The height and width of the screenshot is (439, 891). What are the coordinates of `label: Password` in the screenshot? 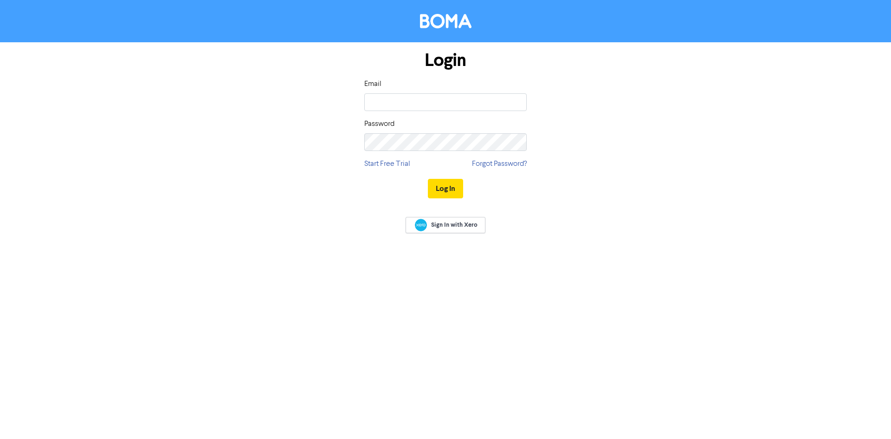 It's located at (379, 124).